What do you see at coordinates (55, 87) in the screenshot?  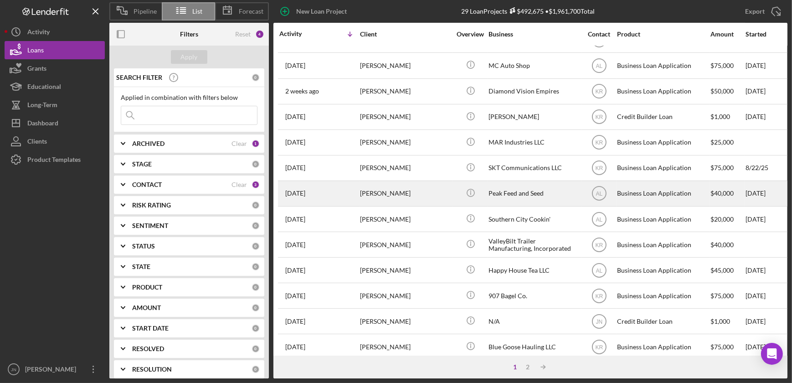 I see `button: Educational` at bounding box center [55, 87].